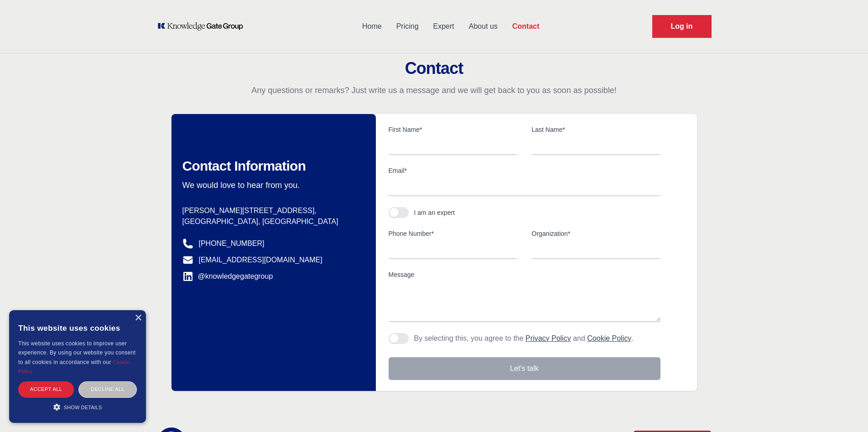  What do you see at coordinates (524, 369) in the screenshot?
I see `button: Let's talk` at bounding box center [524, 369].